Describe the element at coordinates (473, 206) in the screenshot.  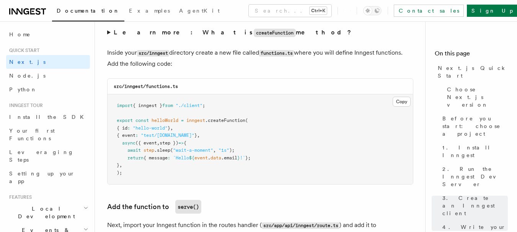
I see `a: 3. Create an Inngest client` at that location.